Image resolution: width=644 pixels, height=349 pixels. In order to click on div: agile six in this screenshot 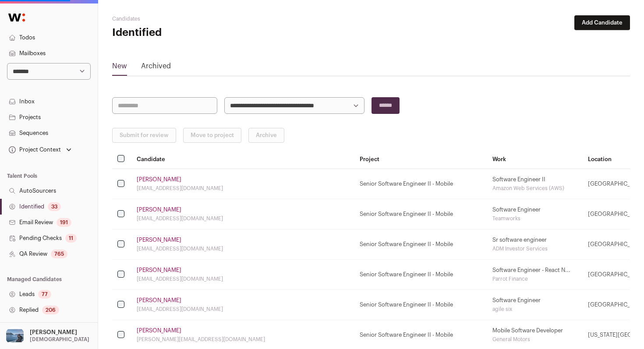, I will do `click(535, 309)`.